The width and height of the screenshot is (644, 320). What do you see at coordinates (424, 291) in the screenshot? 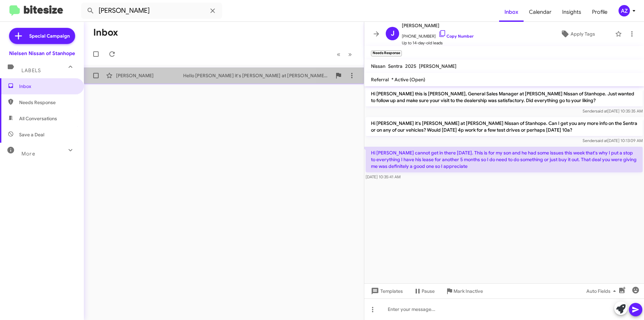
I see `button: Pause` at bounding box center [424, 291].